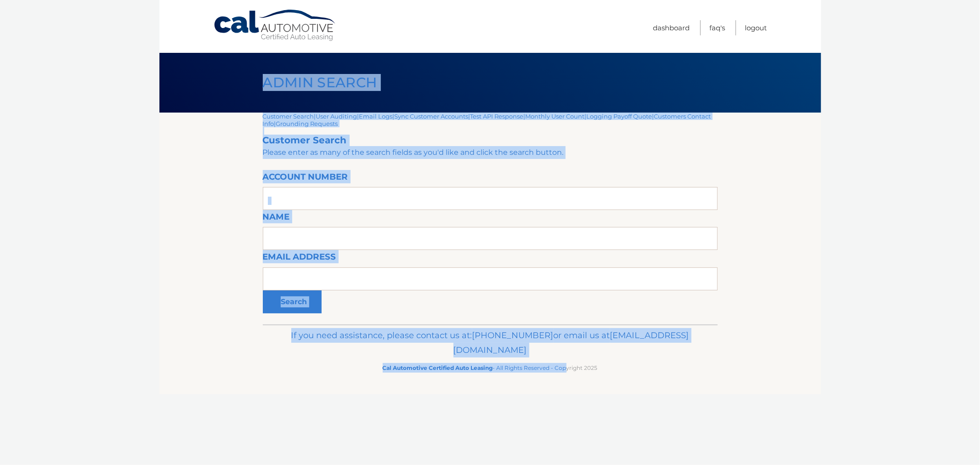 The width and height of the screenshot is (980, 465). Describe the element at coordinates (490, 368) in the screenshot. I see `p: - All Rights Reserved - Copyright 2025` at that location.